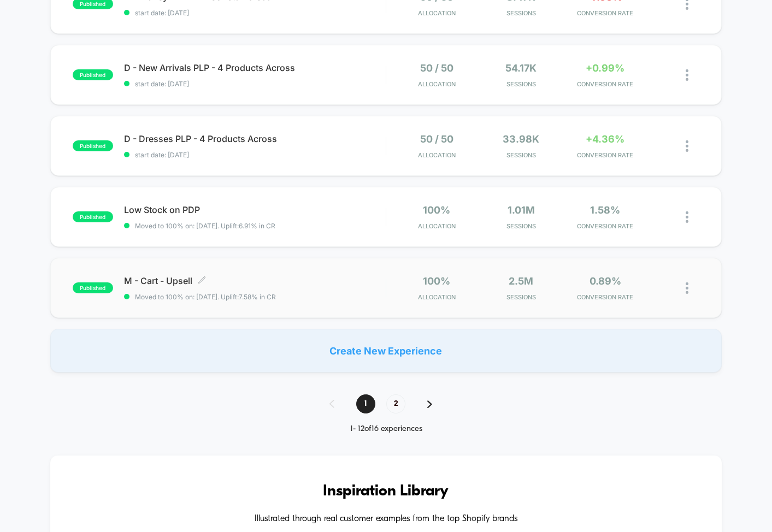 Image resolution: width=772 pixels, height=532 pixels. What do you see at coordinates (254, 67) in the screenshot?
I see `span: D - New Arrivals PLP - 4 Products Across` at bounding box center [254, 67].